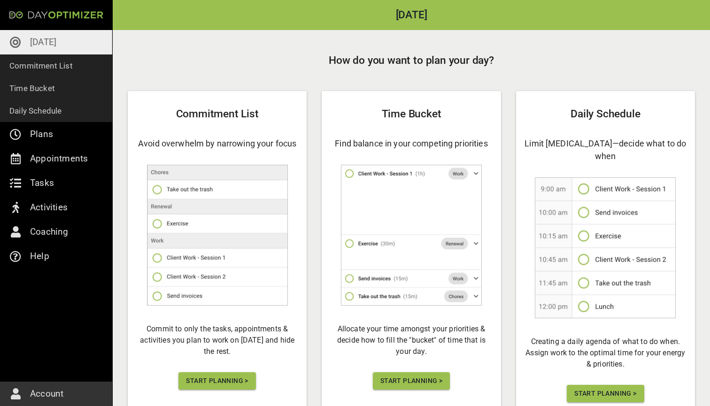  Describe the element at coordinates (605, 114) in the screenshot. I see `h2: Daily Schedule` at that location.